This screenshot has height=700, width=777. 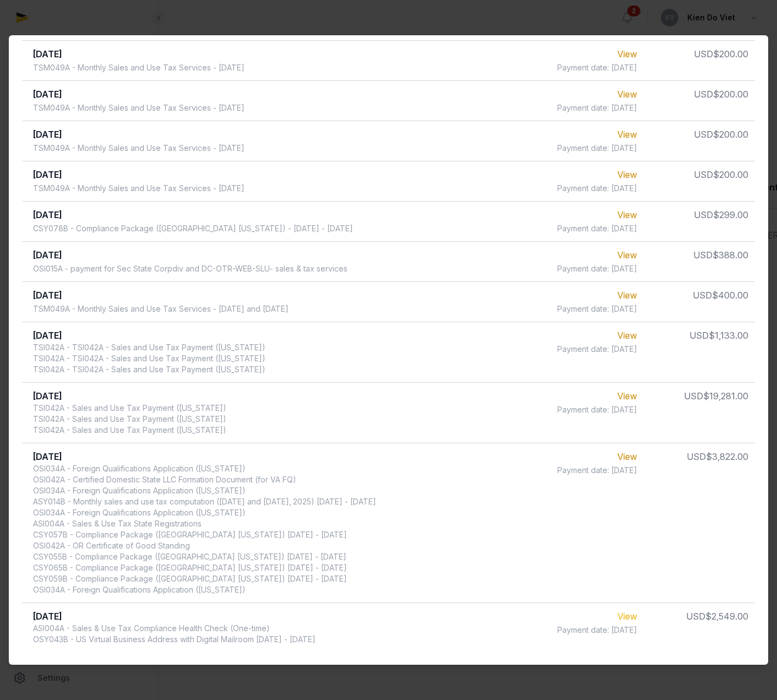 What do you see at coordinates (727, 456) in the screenshot?
I see `span: $3,822.00` at bounding box center [727, 456].